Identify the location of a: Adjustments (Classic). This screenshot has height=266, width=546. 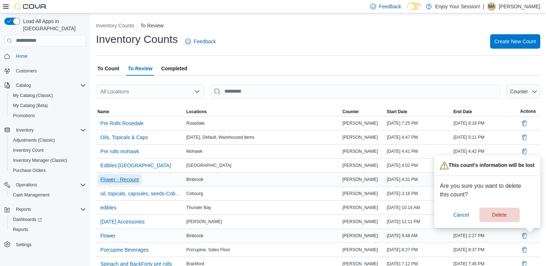
(34, 140).